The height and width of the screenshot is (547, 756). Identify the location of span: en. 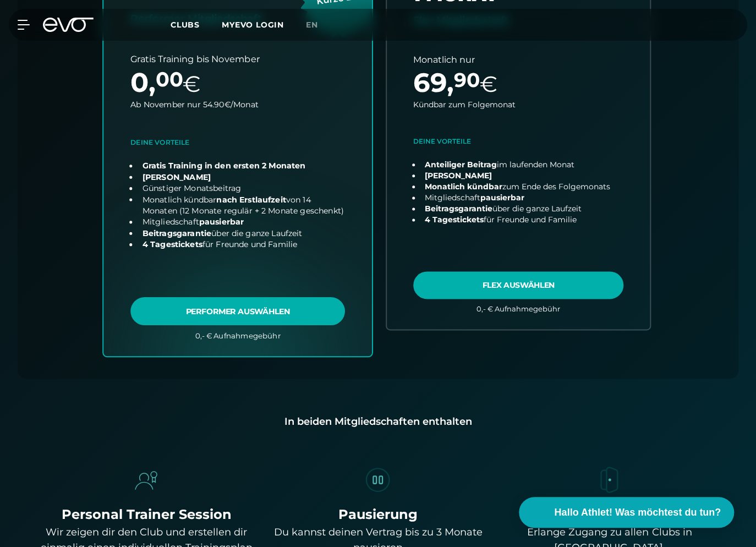
(312, 25).